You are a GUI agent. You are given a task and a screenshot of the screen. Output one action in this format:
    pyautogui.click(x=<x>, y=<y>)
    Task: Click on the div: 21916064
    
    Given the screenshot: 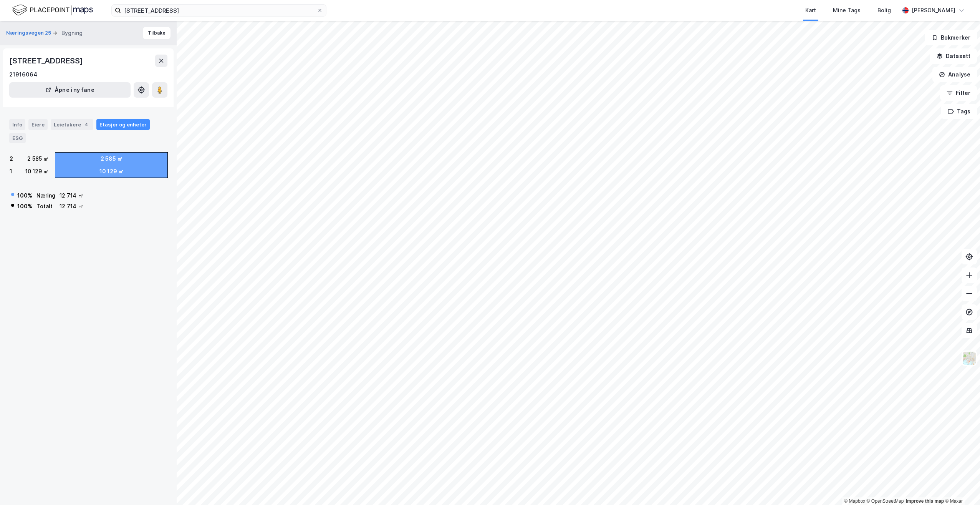 What is the action you would take?
    pyautogui.click(x=23, y=74)
    